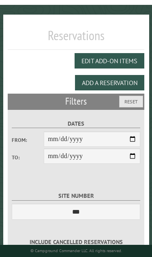  What do you see at coordinates (110, 61) in the screenshot?
I see `button: Edit Add-on Items` at bounding box center [110, 61].